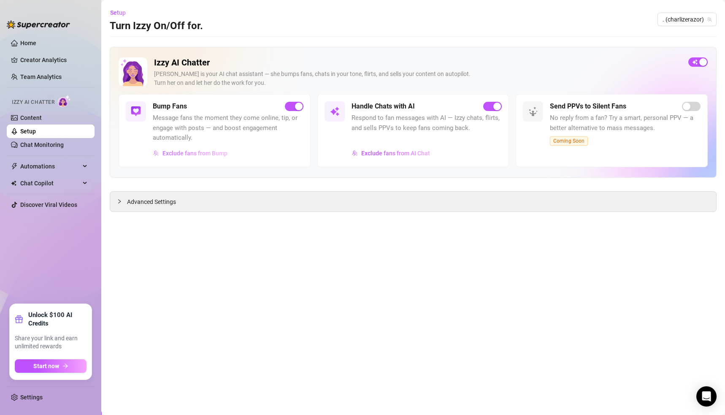 This screenshot has width=725, height=415. What do you see at coordinates (118, 13) in the screenshot?
I see `span: Setup` at bounding box center [118, 13].